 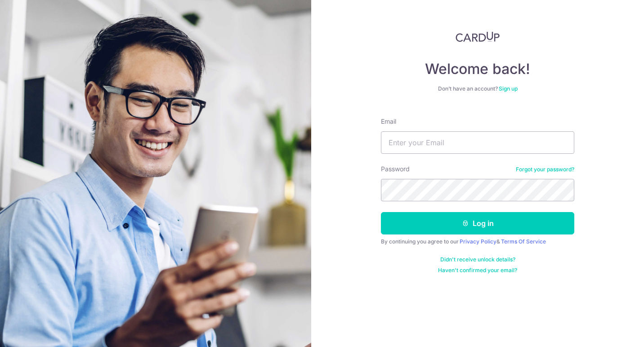 I want to click on a: Didn't receive unlock details?, so click(x=478, y=260).